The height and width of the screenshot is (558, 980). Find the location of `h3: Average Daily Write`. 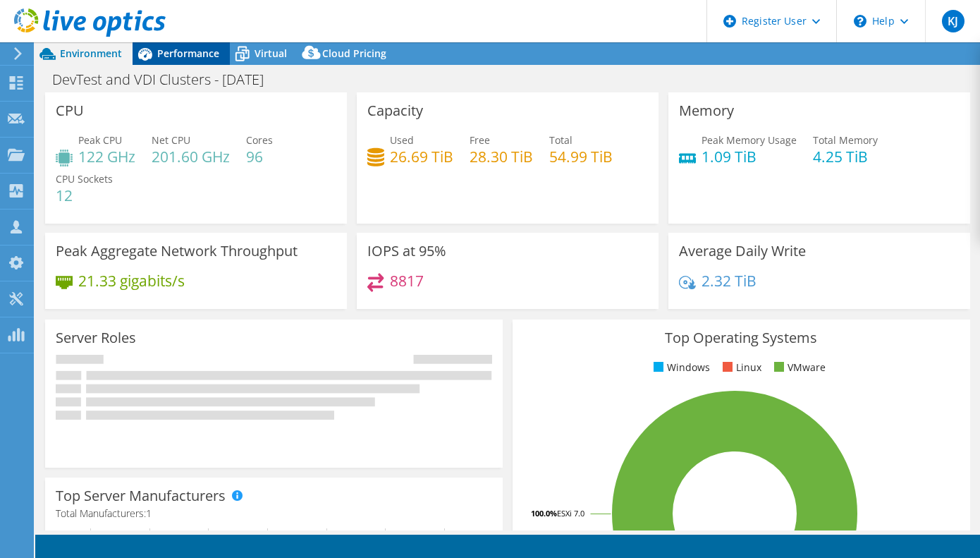

h3: Average Daily Write is located at coordinates (742, 251).